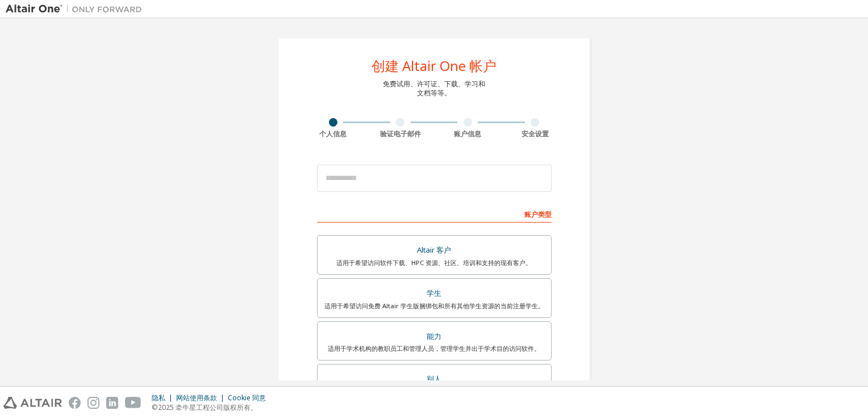  What do you see at coordinates (163, 398) in the screenshot?
I see `div: 隐私` at bounding box center [163, 398].